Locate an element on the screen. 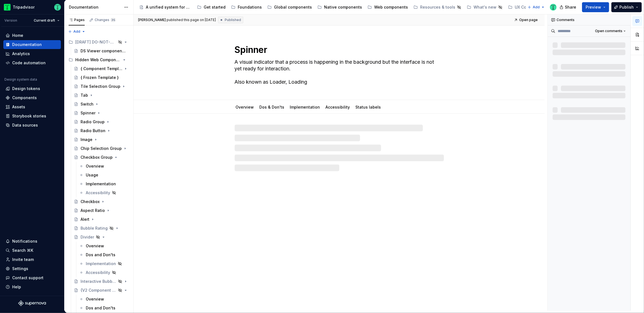  a: { Component Template } is located at coordinates (101, 69).